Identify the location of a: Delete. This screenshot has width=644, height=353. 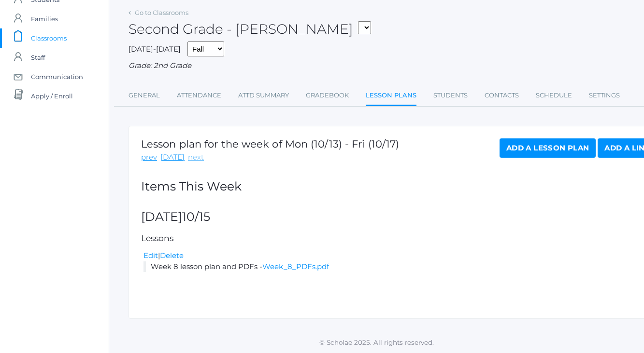
(172, 255).